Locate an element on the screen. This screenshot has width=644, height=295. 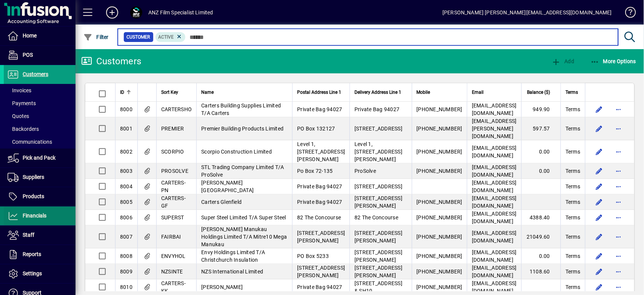
span: ID is located at coordinates (122, 92).